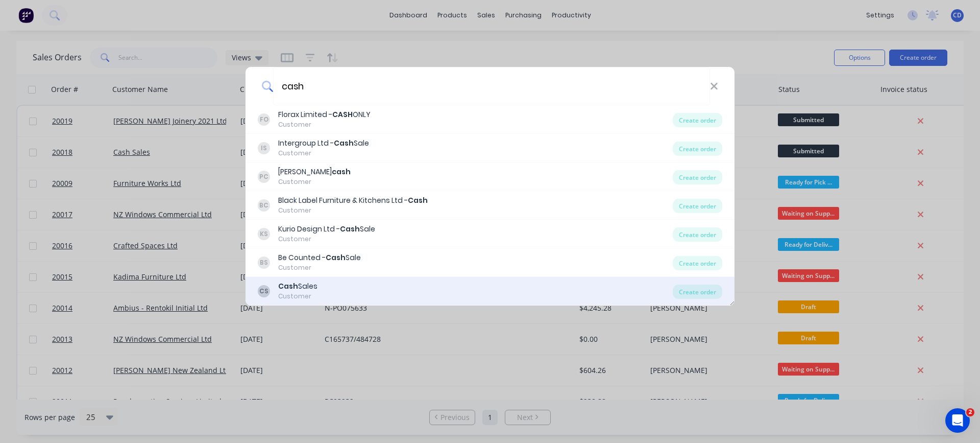 Image resolution: width=980 pixels, height=443 pixels. Describe the element at coordinates (264, 177) in the screenshot. I see `div: PC` at that location.